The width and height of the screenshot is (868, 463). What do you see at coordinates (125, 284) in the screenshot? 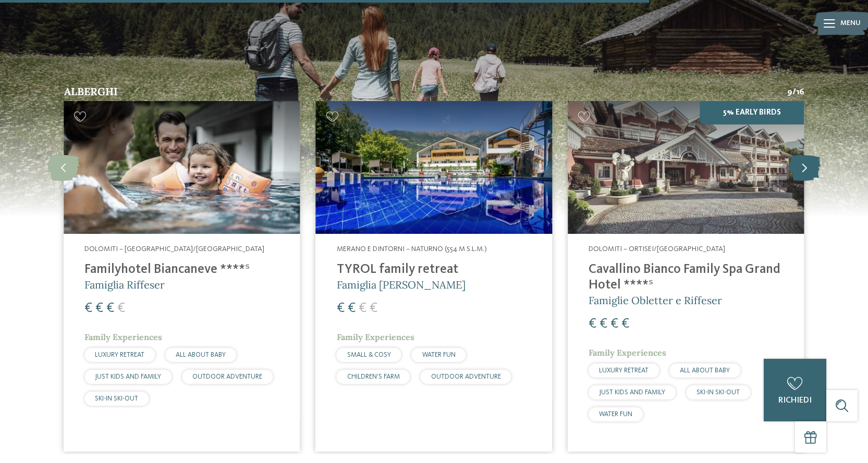
I see `span: Famiglia Riffeser` at bounding box center [125, 284].